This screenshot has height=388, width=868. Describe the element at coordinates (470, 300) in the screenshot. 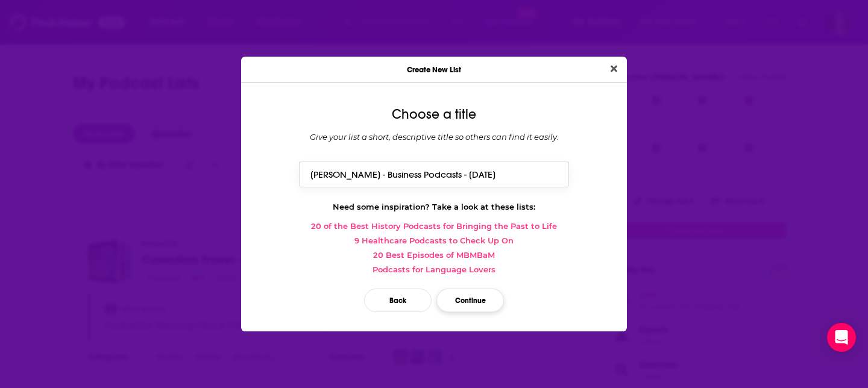

I see `button: Continue` at that location.